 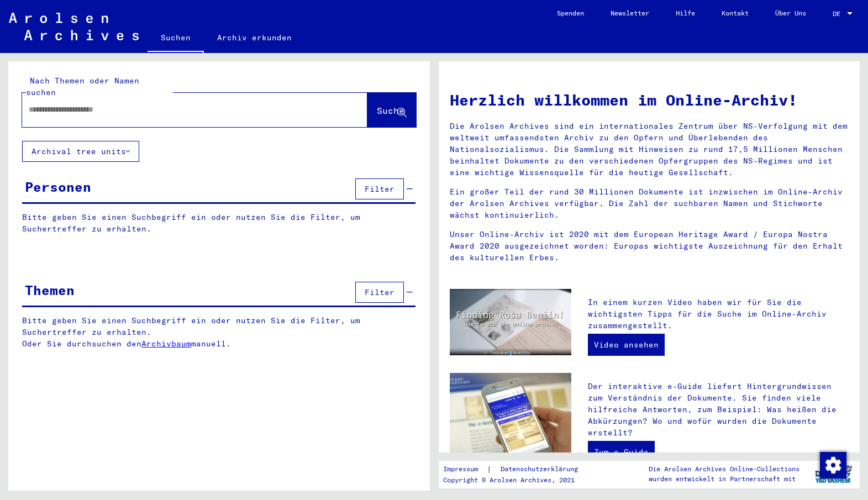 I want to click on h1: Herzlich willkommen im Online-Archiv!, so click(x=650, y=100).